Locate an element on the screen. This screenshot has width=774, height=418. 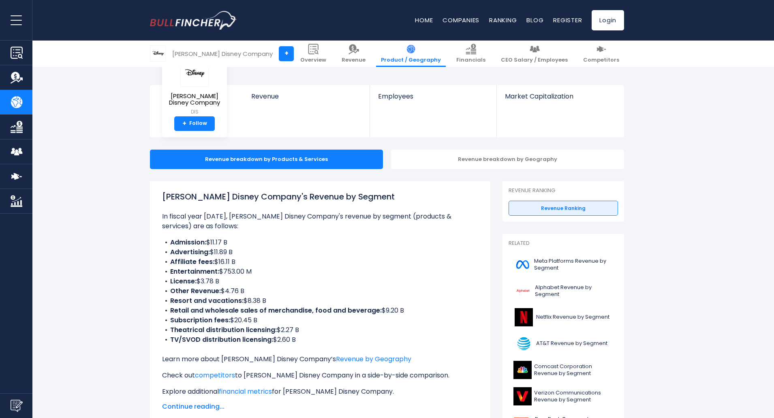
span: Meta Platforms Revenue by Segment is located at coordinates (574, 265).